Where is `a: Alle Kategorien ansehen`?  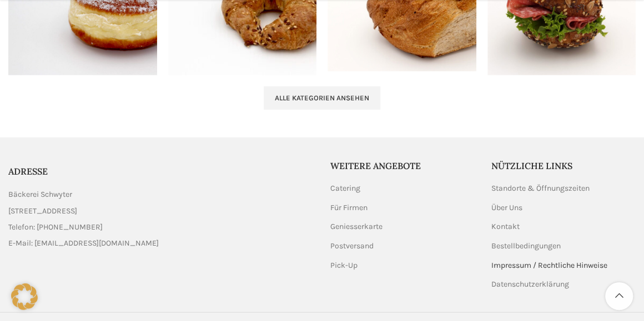
a: Alle Kategorien ansehen is located at coordinates (322, 98).